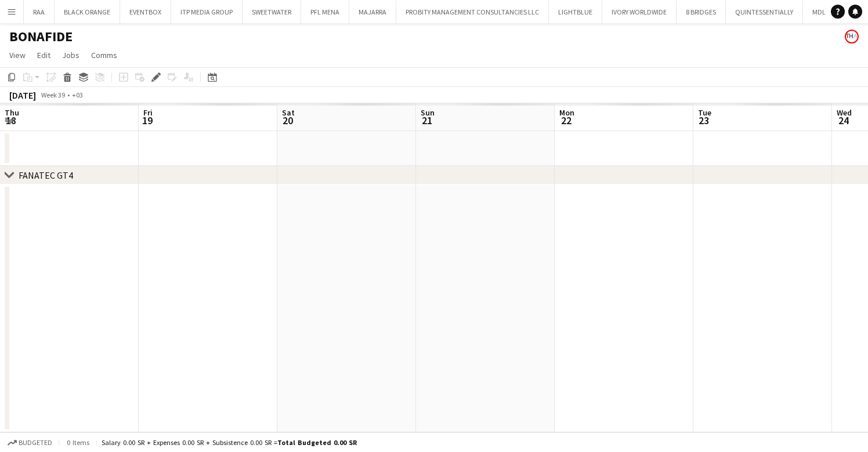 This screenshot has height=452, width=868. What do you see at coordinates (472, 11) in the screenshot?
I see `button: PROBITY MANAGEMENT CONSULTANCIES LLC` at bounding box center [472, 11].